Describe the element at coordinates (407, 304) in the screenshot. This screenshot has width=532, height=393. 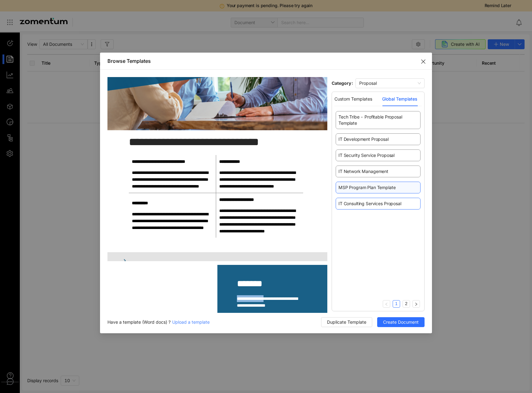
I see `a: 2` at that location.